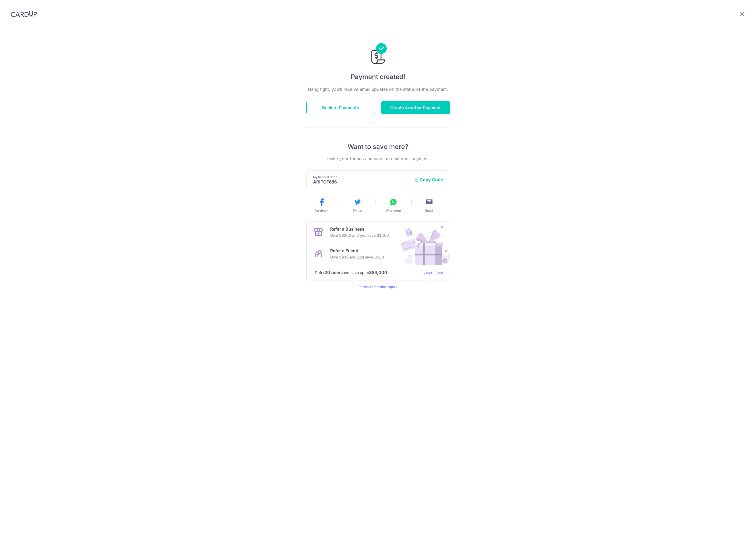  I want to click on p: ARITOF686, so click(362, 182).